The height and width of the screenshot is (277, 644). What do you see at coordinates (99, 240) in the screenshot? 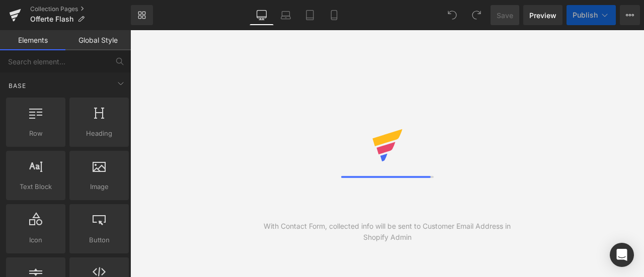
I see `span: Button` at bounding box center [99, 240].